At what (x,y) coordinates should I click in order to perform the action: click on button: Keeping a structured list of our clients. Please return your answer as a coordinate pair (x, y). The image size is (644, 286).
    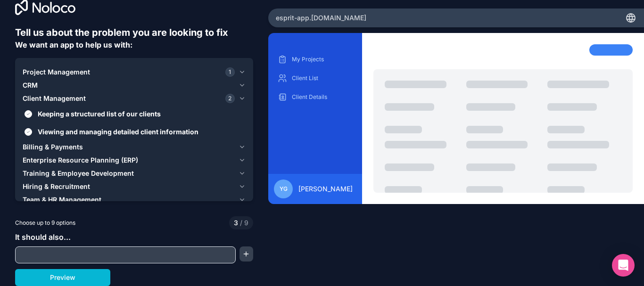
    Looking at the image, I should click on (28, 114).